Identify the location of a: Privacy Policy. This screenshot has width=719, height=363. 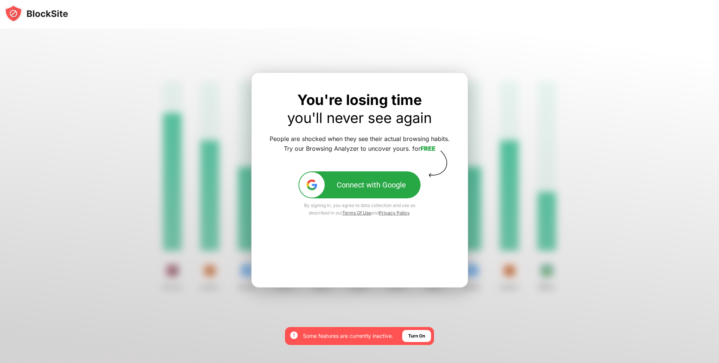
(394, 212).